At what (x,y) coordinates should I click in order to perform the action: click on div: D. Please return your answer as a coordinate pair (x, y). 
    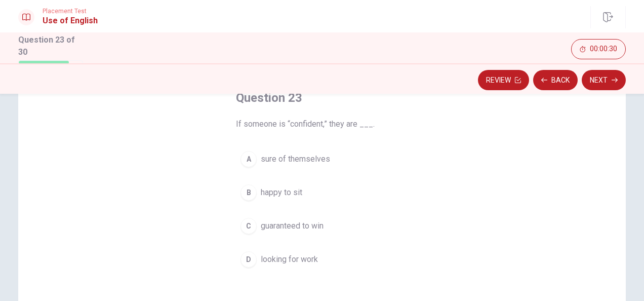
    Looking at the image, I should click on (249, 259).